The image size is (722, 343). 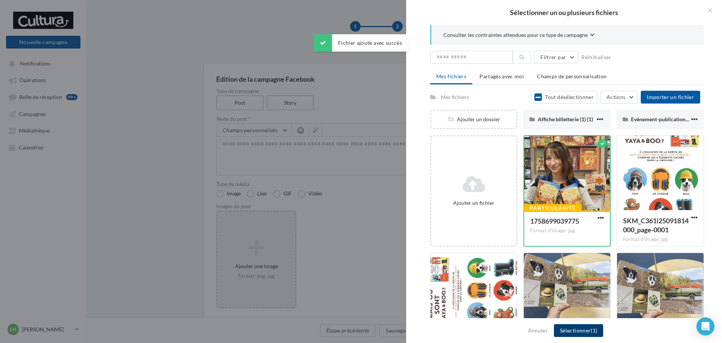 What do you see at coordinates (616, 97) in the screenshot?
I see `span: Actions` at bounding box center [616, 97].